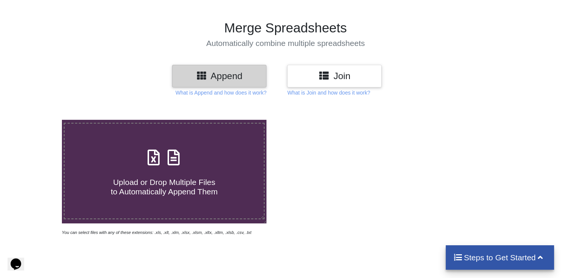 The height and width of the screenshot is (278, 571). I want to click on i: You can select files with any of these extensions: .xls, .xlt, .xlm, .xlsx, .xlsm, .xltx, .xltm, ..., so click(157, 233).